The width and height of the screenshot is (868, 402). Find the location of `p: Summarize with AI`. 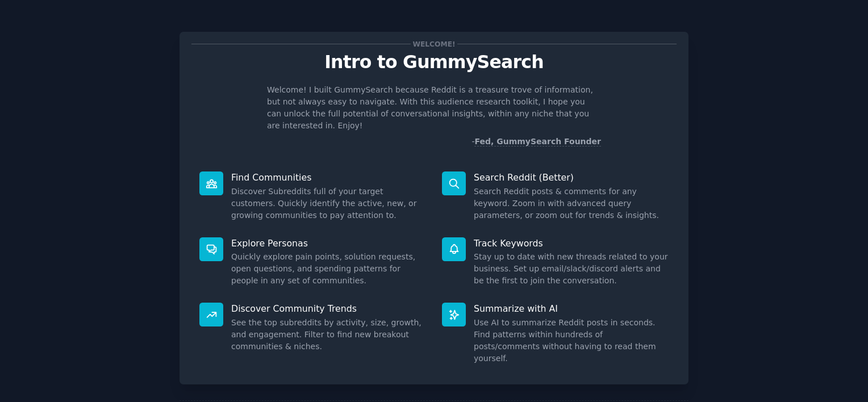

p: Summarize with AI is located at coordinates (571, 309).